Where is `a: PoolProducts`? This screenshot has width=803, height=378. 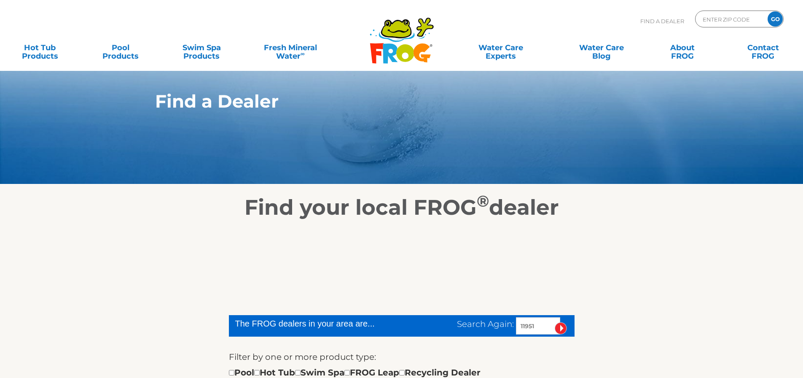 a: PoolProducts is located at coordinates (121, 48).